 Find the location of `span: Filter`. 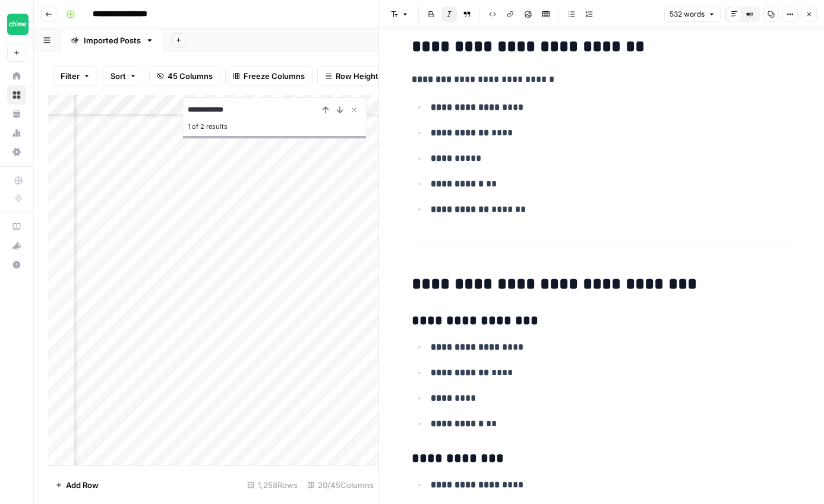

span: Filter is located at coordinates (70, 76).